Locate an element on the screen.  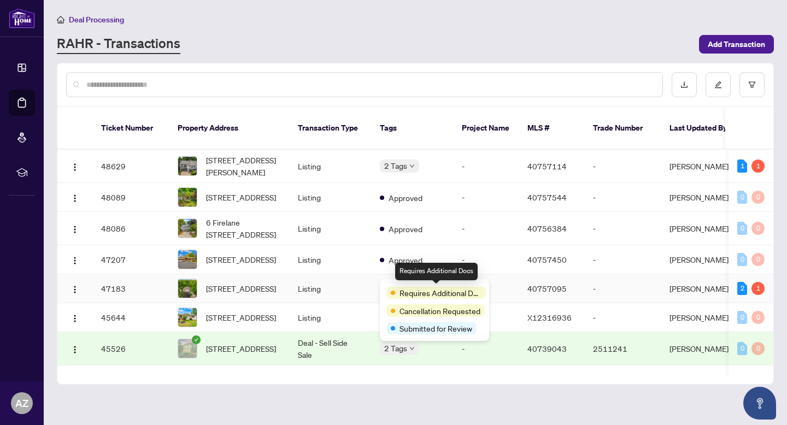
span: check-circle is located at coordinates (196, 340).